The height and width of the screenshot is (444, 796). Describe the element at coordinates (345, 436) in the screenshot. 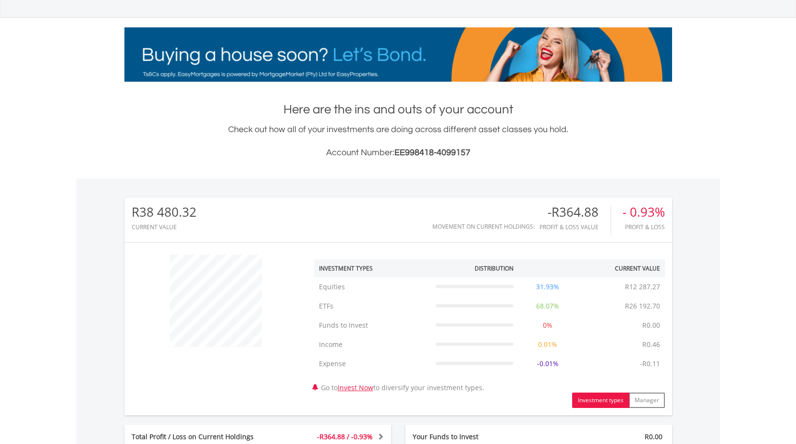

I see `span: -R364.88 / -0.93%` at that location.